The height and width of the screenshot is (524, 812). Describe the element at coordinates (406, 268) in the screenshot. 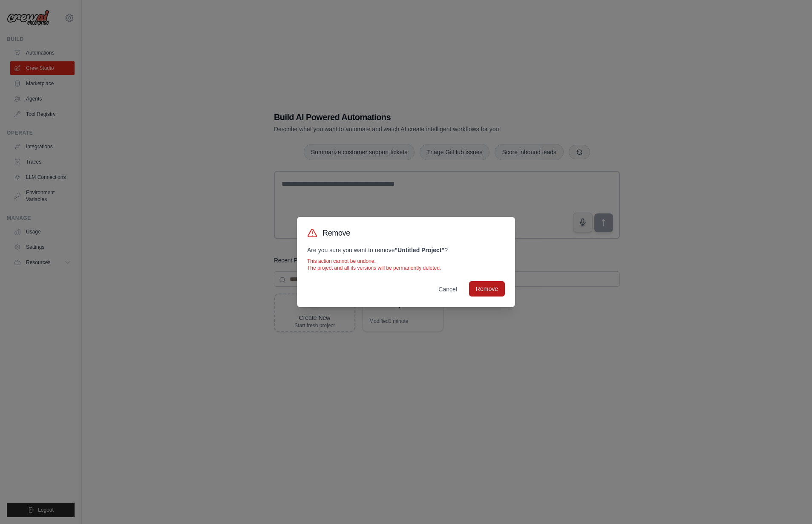

I see `p: The project and all its versions will be permanently deleted.` at that location.